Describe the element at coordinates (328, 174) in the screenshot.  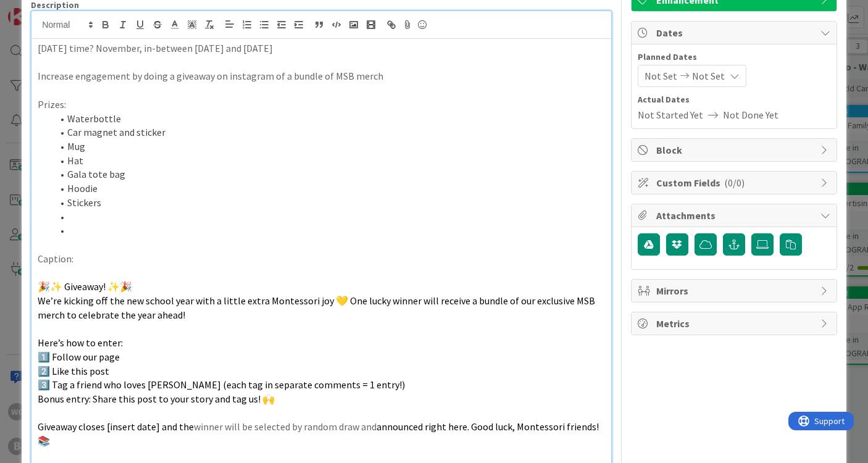
I see `li: Gala tote bag` at that location.